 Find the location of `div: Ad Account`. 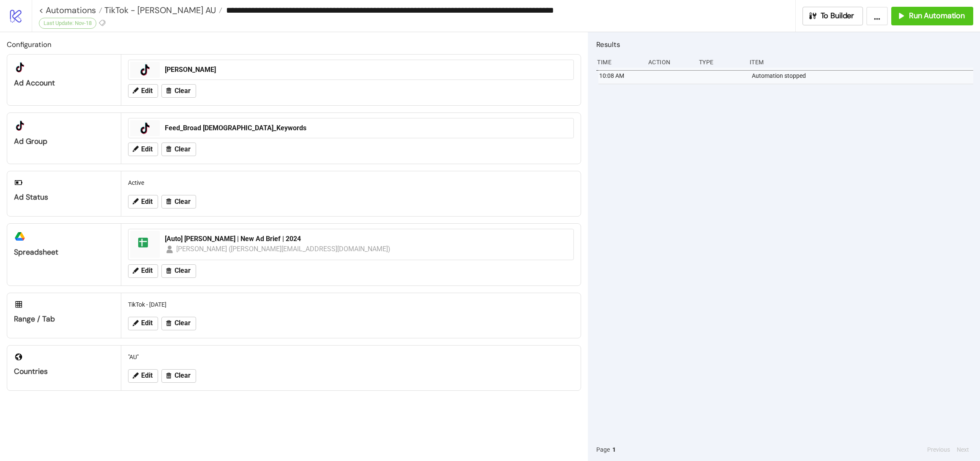

div: Ad Account is located at coordinates (64, 83).